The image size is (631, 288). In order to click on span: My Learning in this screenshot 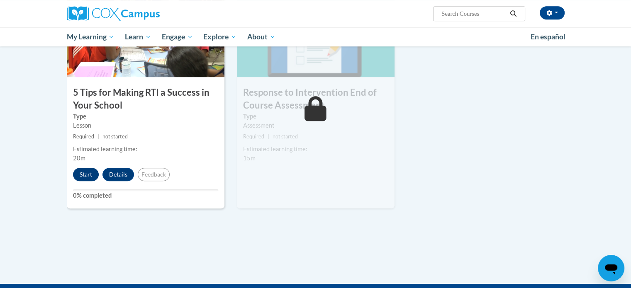, I will do `click(90, 37)`.